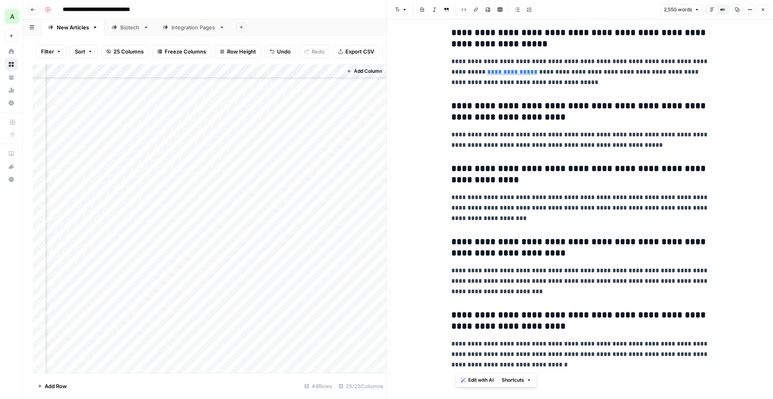 The width and height of the screenshot is (773, 399). I want to click on button: Sort, so click(84, 52).